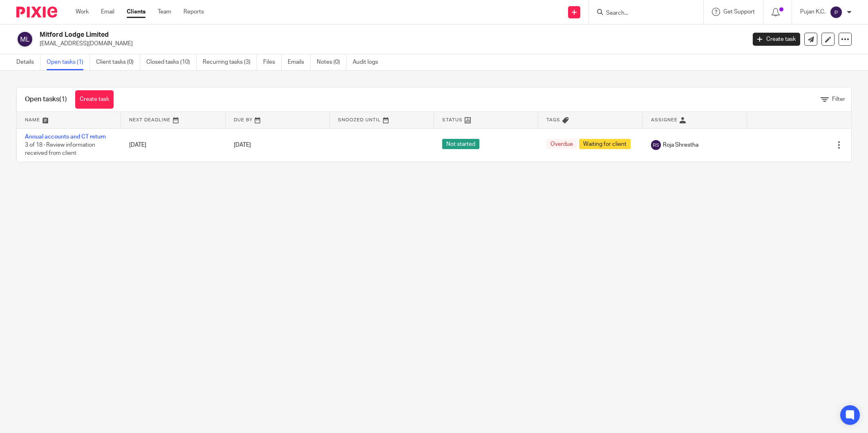 This screenshot has height=433, width=868. What do you see at coordinates (299, 62) in the screenshot?
I see `a: Emails` at bounding box center [299, 62].